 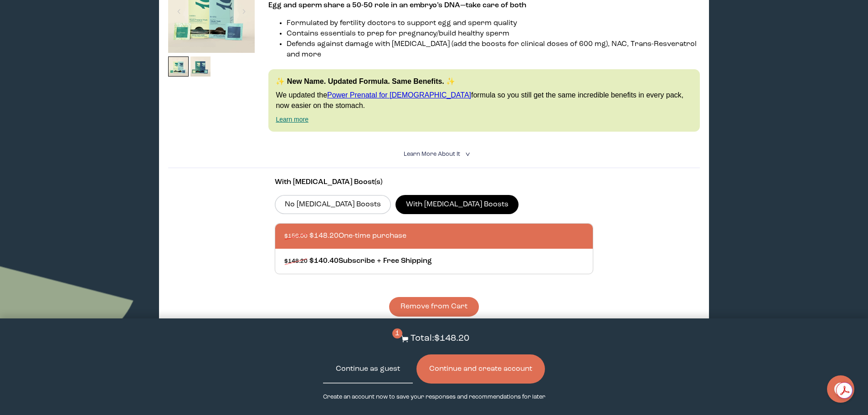 I want to click on strong: ✨ New Name. Updated Formula. Same Benefits. ✨, so click(x=365, y=81).